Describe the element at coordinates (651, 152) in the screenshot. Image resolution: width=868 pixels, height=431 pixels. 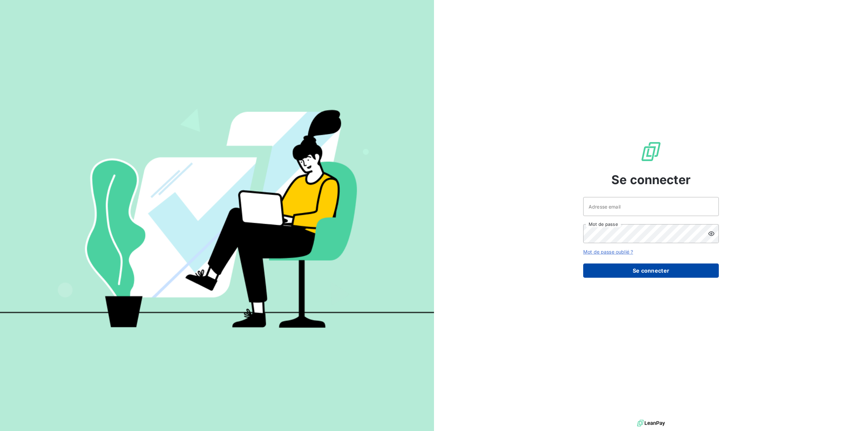
I see `img: Logo LeanPay` at that location.